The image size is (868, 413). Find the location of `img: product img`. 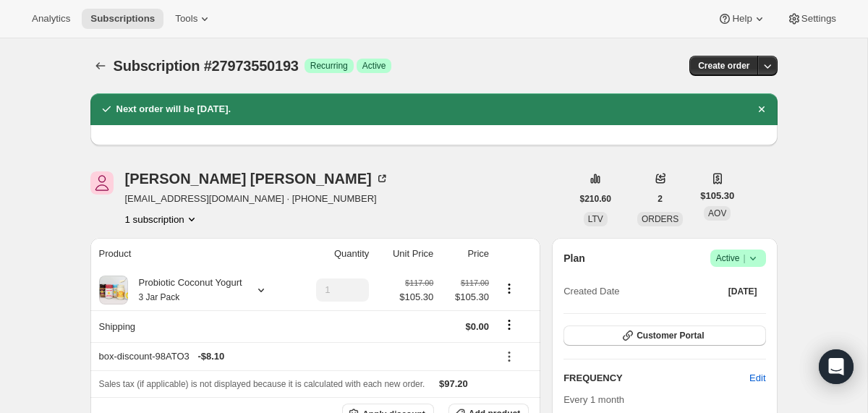

img: product img is located at coordinates (113, 290).